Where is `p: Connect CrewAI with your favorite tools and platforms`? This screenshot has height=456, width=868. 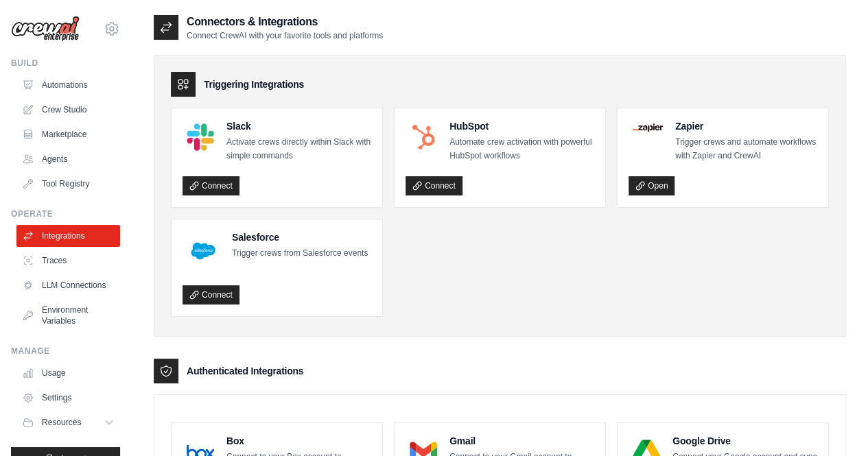
p: Connect CrewAI with your favorite tools and platforms is located at coordinates (285, 36).